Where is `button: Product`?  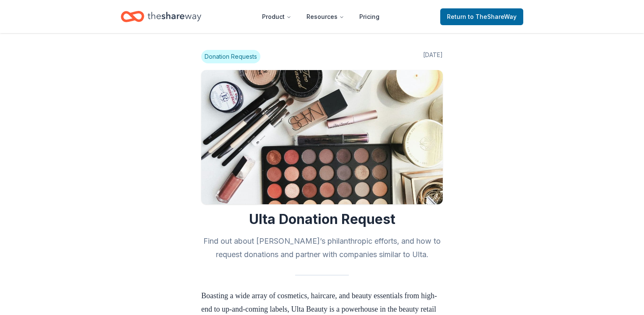 button: Product is located at coordinates (277, 17).